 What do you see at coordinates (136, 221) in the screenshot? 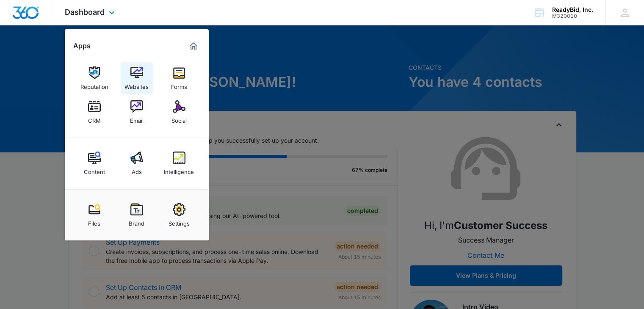
I see `div: Brand` at bounding box center [136, 221].